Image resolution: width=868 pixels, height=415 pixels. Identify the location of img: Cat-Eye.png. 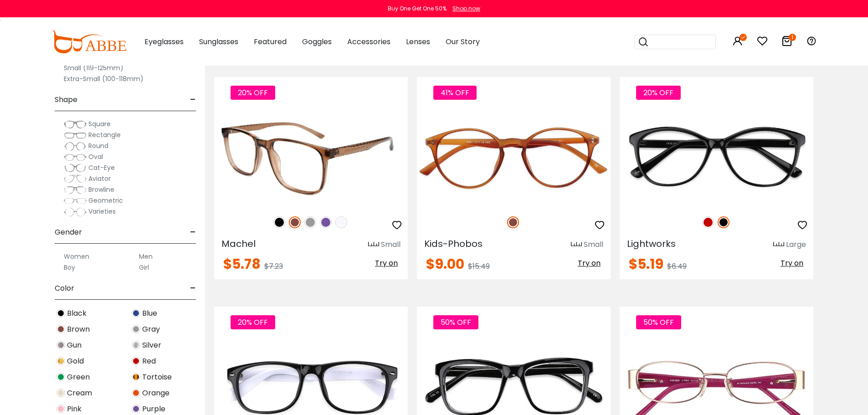
(75, 168).